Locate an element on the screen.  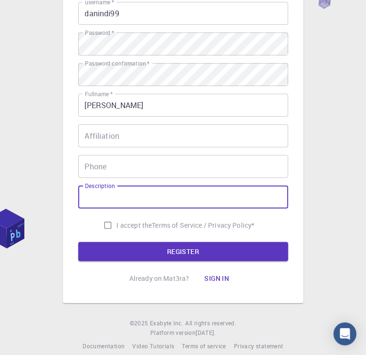
p: Already on Mat3ra? is located at coordinates (160, 278).